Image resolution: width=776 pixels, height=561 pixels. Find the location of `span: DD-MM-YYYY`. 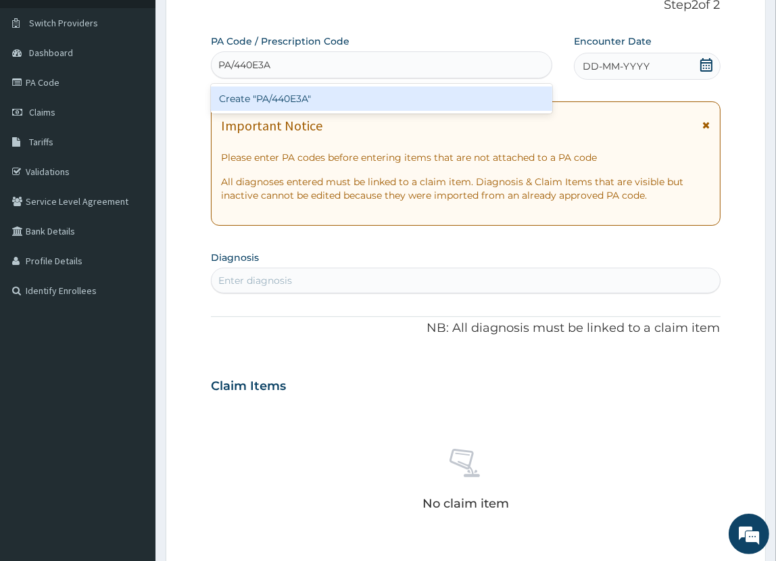

span: DD-MM-YYYY is located at coordinates (615, 66).